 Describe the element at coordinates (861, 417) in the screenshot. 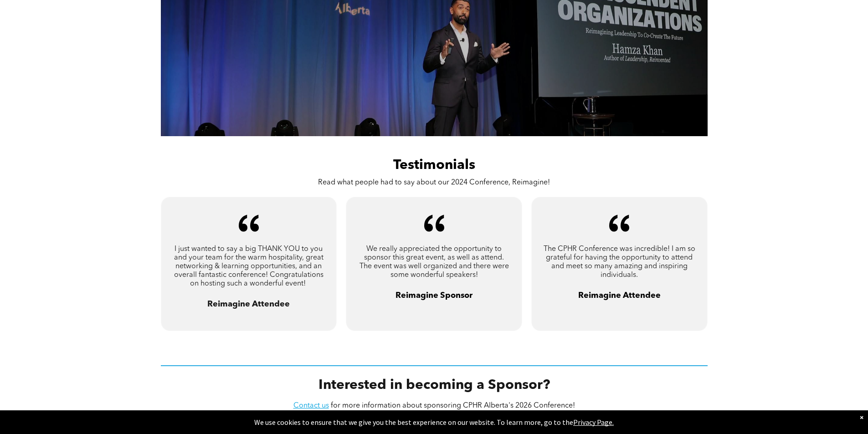

I see `div: Dismiss notification` at that location.